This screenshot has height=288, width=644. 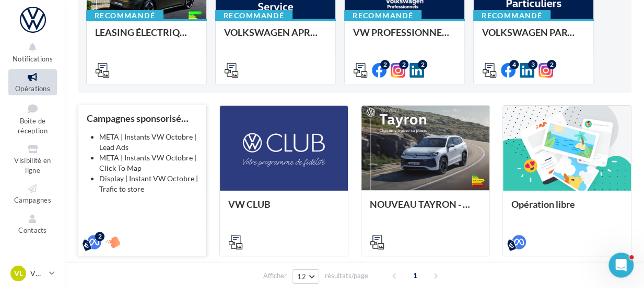 I want to click on div: VOLKSWAGEN PARTICULIER, so click(x=533, y=38).